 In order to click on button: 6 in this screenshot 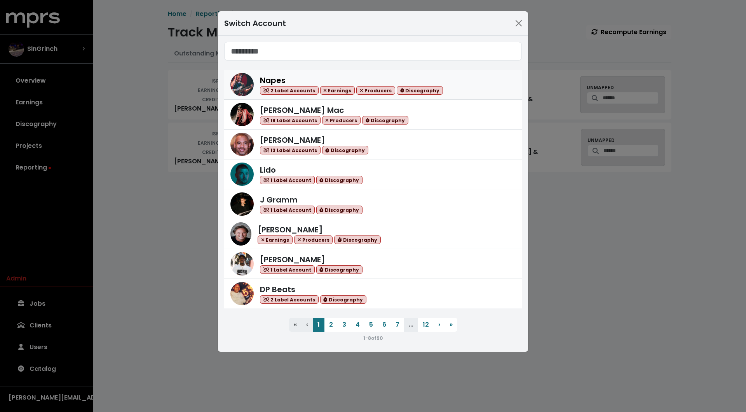, I will do `click(384, 325)`.